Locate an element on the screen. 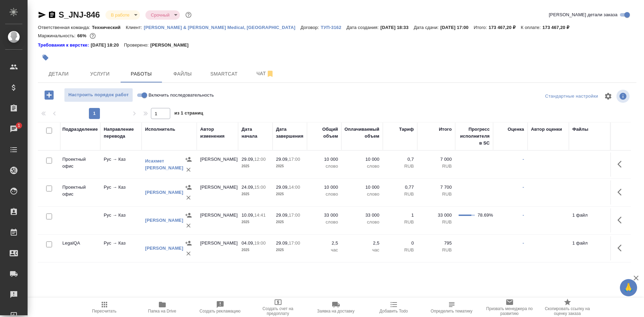 The image size is (644, 317). p: 0,7 is located at coordinates (400, 160).